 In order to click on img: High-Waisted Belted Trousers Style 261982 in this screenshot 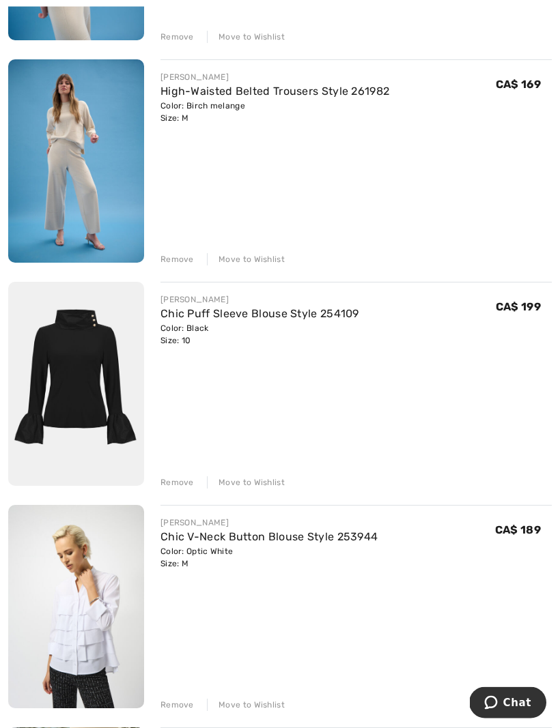, I will do `click(76, 162)`.